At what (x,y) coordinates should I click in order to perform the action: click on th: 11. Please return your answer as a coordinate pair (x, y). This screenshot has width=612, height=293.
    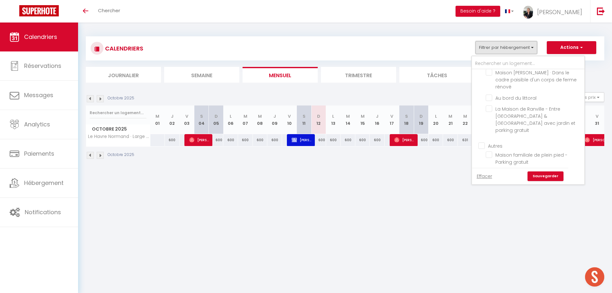
    Looking at the image, I should click on (304, 120).